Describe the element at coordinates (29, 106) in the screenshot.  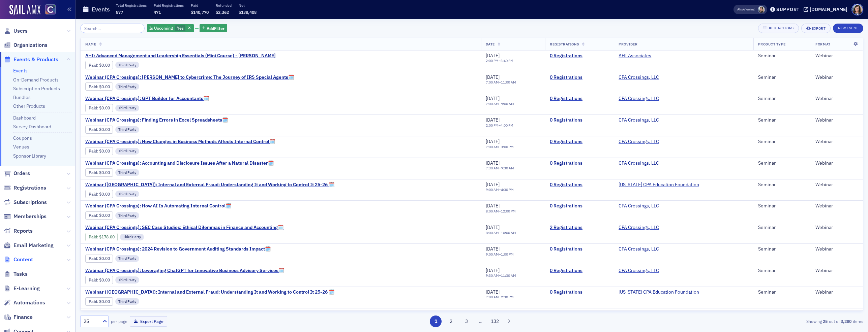
I see `a: Other Products` at that location.